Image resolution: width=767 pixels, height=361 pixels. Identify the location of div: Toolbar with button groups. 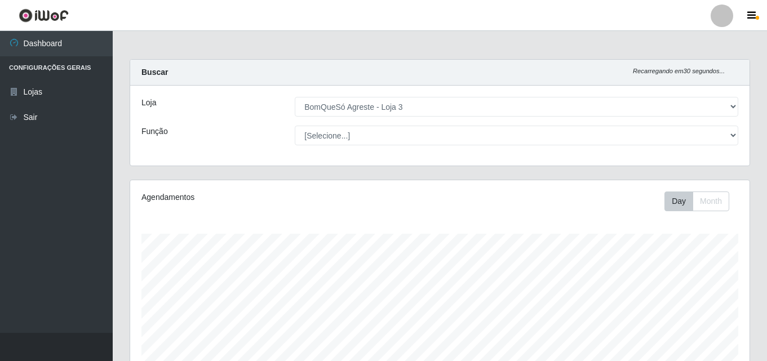
(701, 201).